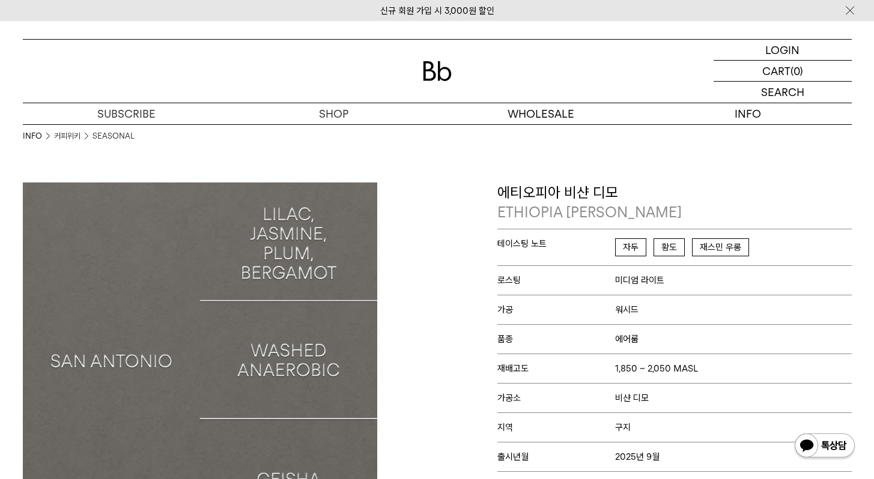  I want to click on p: SEARCH, so click(783, 92).